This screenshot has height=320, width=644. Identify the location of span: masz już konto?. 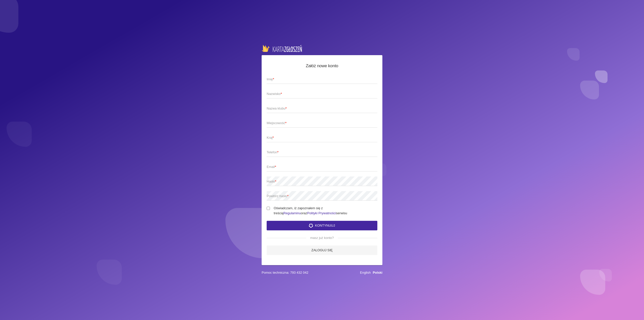
(322, 238).